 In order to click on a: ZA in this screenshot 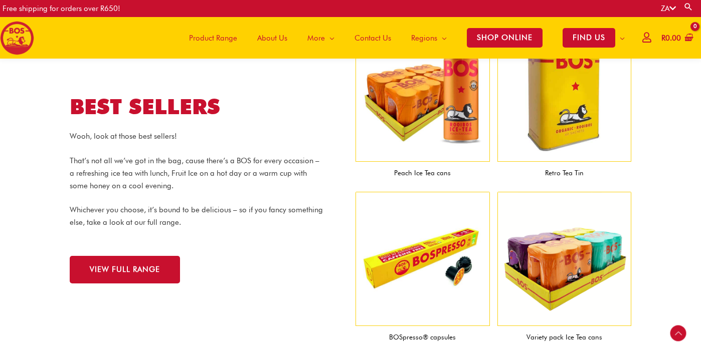, I will do `click(668, 9)`.